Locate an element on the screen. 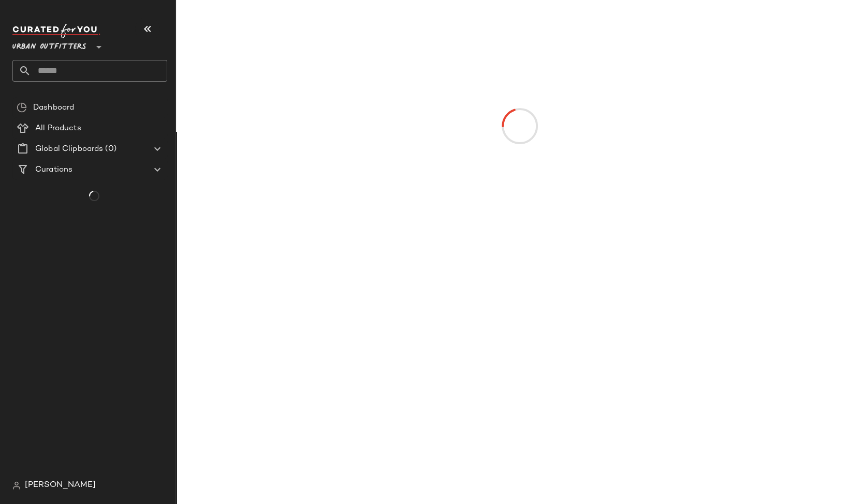 Image resolution: width=863 pixels, height=504 pixels. span: All Products is located at coordinates (58, 128).